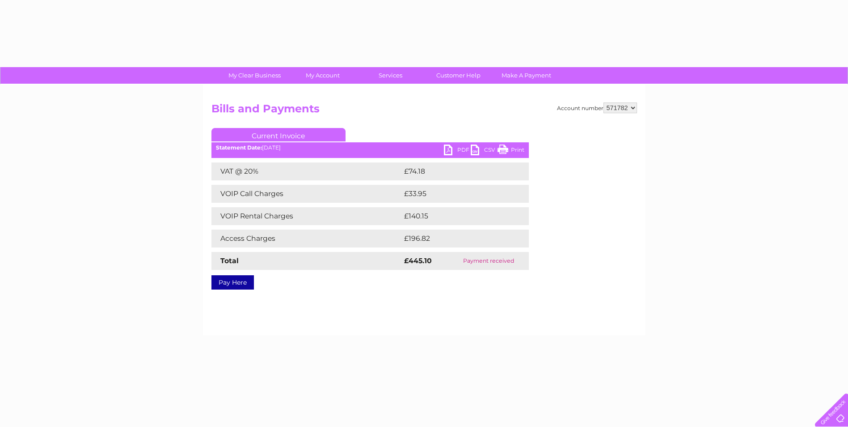 The image size is (848, 427). What do you see at coordinates (456, 171) in the screenshot?
I see `td: £74.18` at bounding box center [456, 171].